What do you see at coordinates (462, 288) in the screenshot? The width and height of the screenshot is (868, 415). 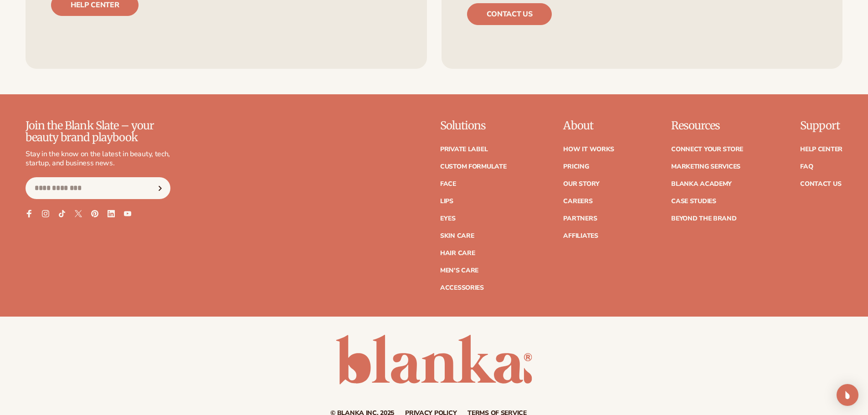 I see `a: Accessories` at bounding box center [462, 288].